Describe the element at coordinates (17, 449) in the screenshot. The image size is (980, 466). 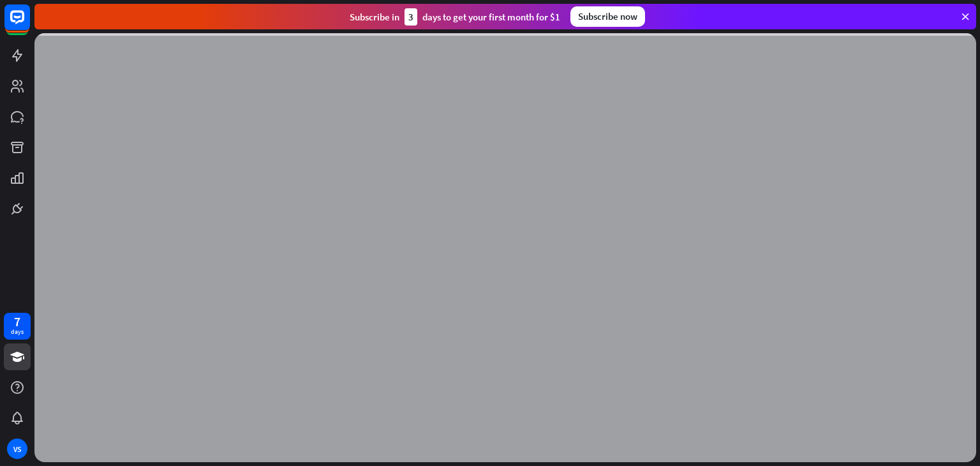
I see `div: VS` at that location.